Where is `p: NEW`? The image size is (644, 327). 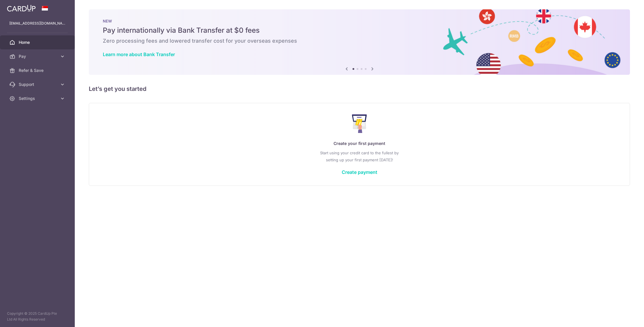 p: NEW is located at coordinates (359, 21).